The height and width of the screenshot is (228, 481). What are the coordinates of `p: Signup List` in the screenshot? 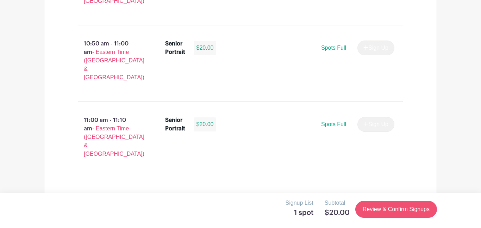 It's located at (299, 203).